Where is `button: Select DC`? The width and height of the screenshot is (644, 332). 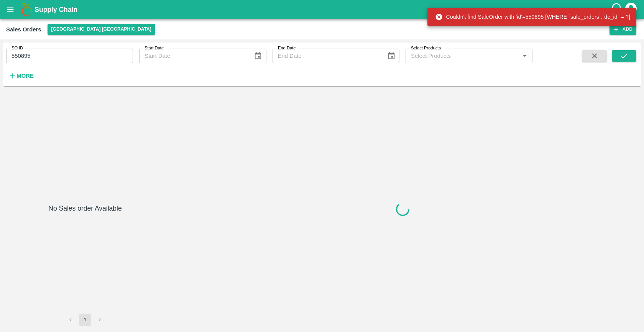
button: Select DC is located at coordinates (101, 29).